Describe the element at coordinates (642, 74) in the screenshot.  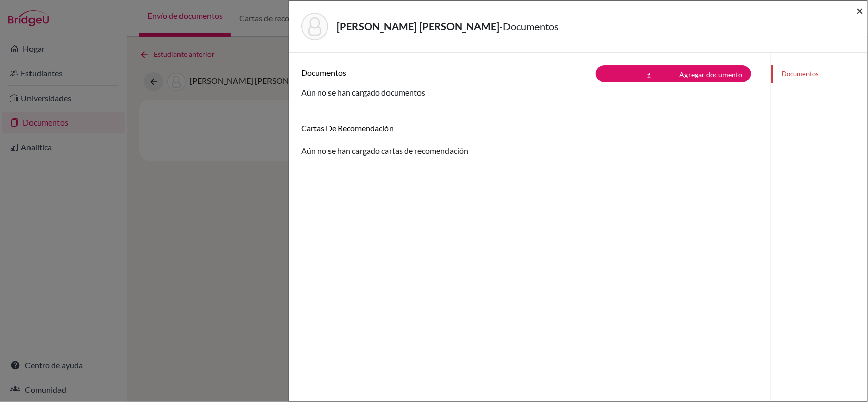
I see `font: nota_añadir` at that location.